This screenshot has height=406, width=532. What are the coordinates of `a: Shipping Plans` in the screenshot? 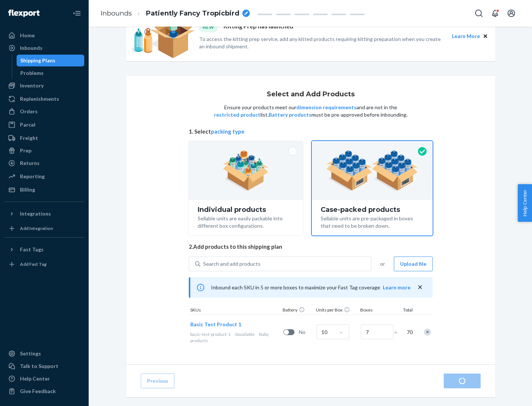 It's located at (51, 61).